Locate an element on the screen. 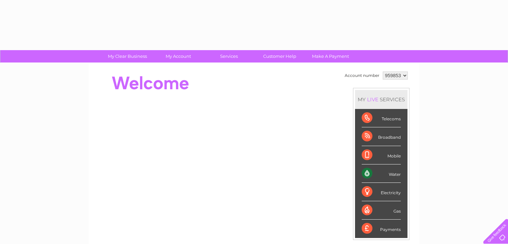  div: Broadband is located at coordinates (381, 136).